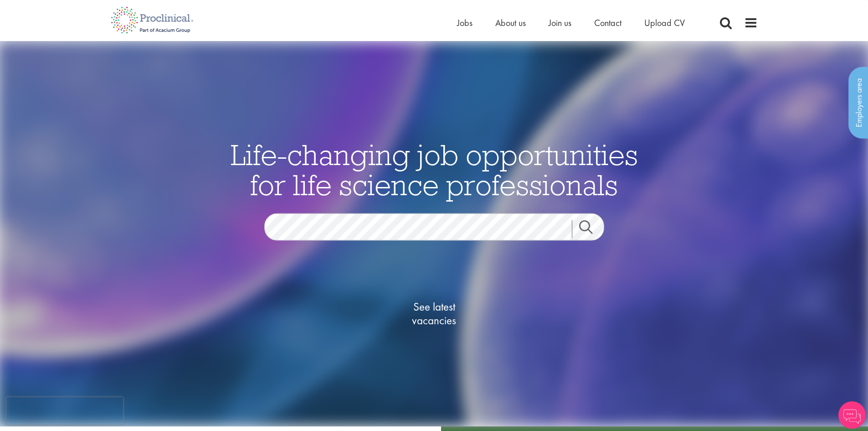 This screenshot has width=868, height=431. Describe the element at coordinates (434, 169) in the screenshot. I see `span: Life-changing job opportunities for life science professionals` at that location.